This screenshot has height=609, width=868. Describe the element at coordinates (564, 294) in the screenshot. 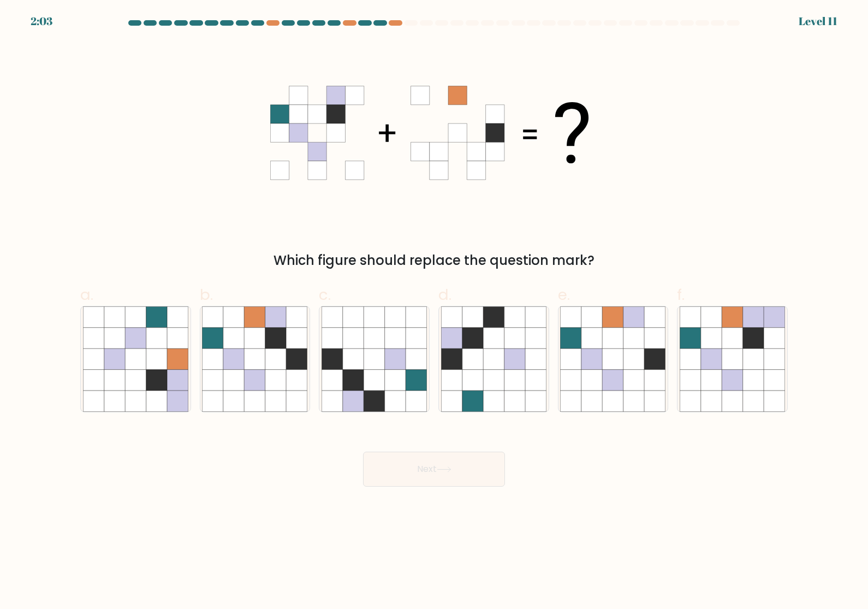

I see `span: e.` at that location.